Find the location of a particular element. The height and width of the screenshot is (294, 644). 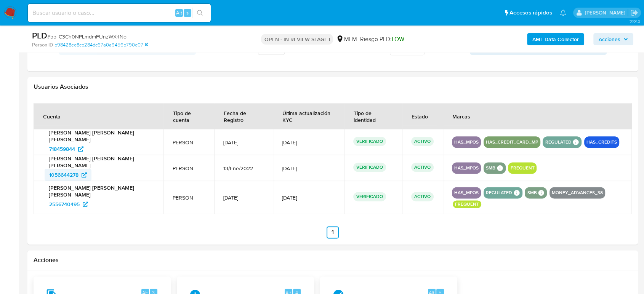

a: b98428ee8cb284dc67a0a9456b790e07 is located at coordinates (102, 45).